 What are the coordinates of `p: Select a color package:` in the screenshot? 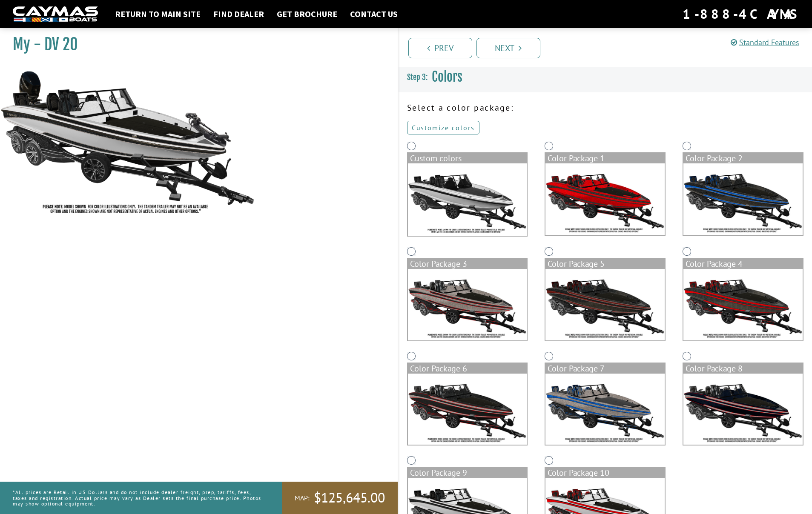 It's located at (605, 108).